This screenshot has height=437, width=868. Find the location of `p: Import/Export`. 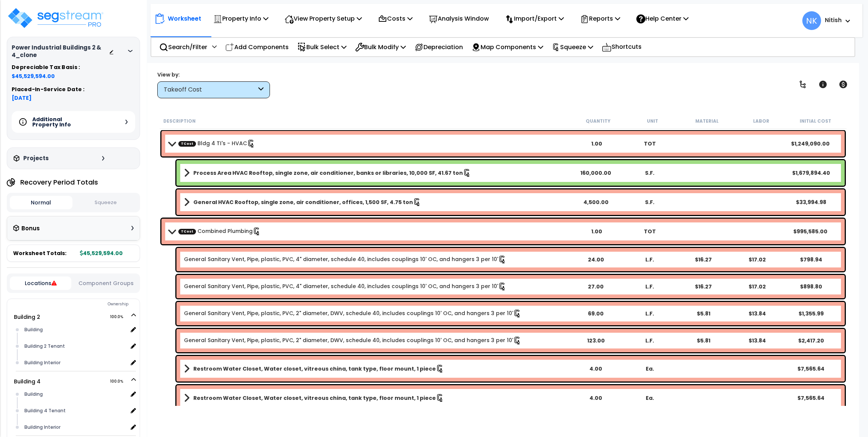

p: Import/Export is located at coordinates (534, 19).